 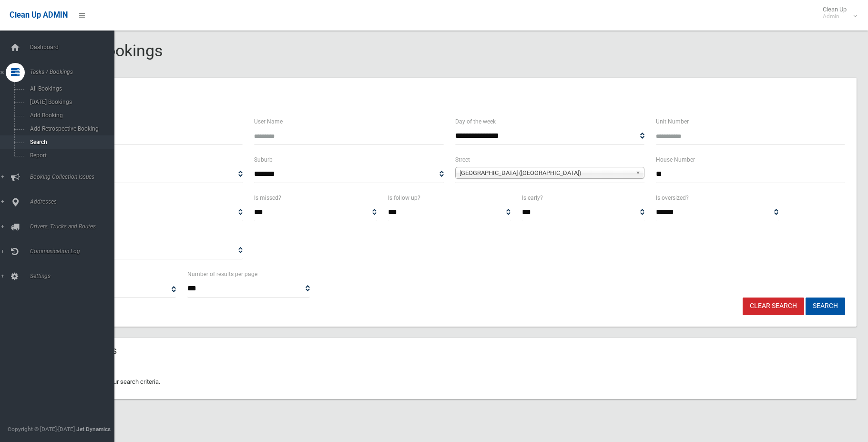 What do you see at coordinates (74, 251) in the screenshot?
I see `span: Communication Log` at bounding box center [74, 251].